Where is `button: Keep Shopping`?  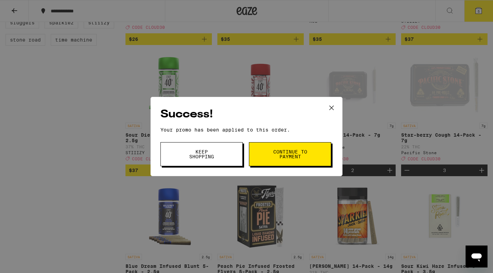 button: Keep Shopping is located at coordinates (202, 154).